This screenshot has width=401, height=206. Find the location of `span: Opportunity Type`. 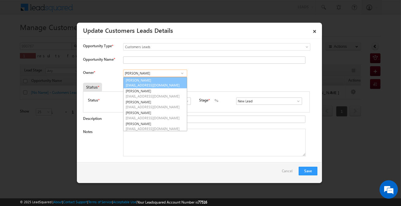

span: Opportunity Type is located at coordinates (97, 46).